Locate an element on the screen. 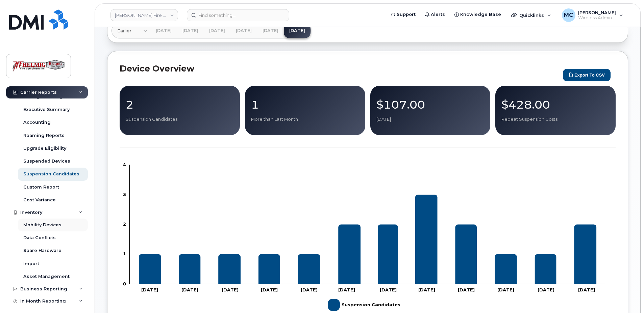  a: Helmig Fire Equipment Inc. is located at coordinates (144, 15).